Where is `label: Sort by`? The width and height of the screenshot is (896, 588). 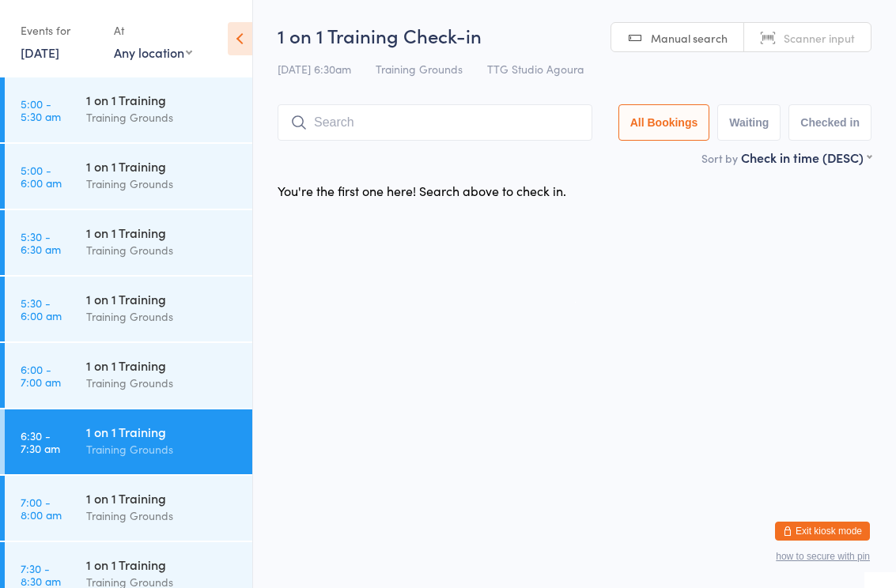 label: Sort by is located at coordinates (720, 158).